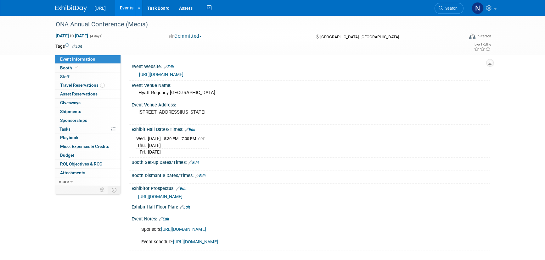  Describe the element at coordinates (88, 129) in the screenshot. I see `a: Tasks` at that location.